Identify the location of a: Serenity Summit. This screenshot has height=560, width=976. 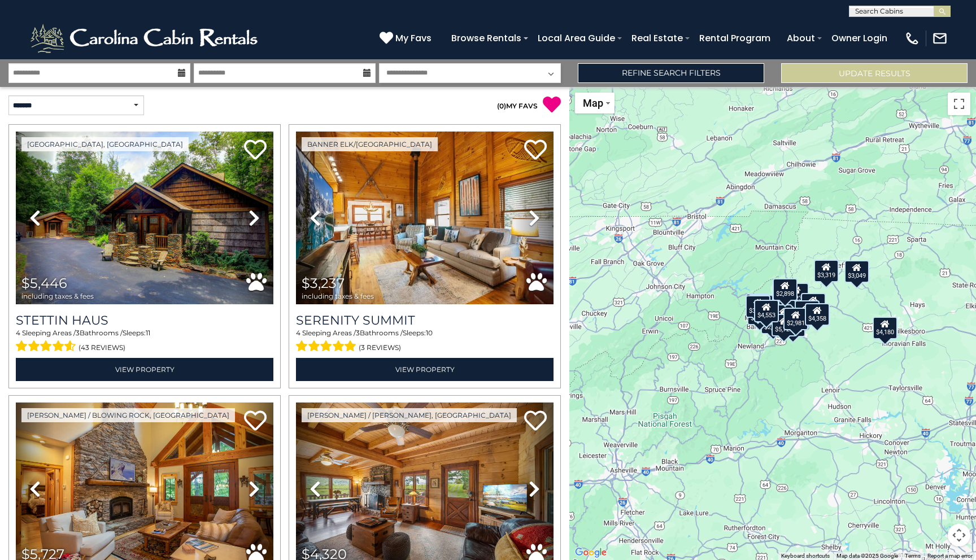
(425, 321).